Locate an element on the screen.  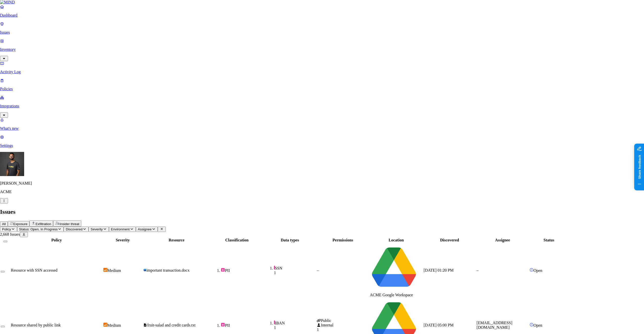
span: Severity is located at coordinates (97, 229).